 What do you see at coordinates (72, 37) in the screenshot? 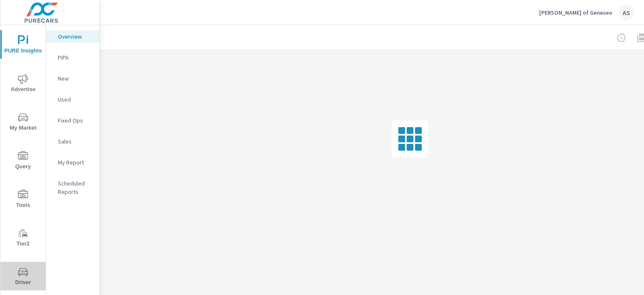
I see `div: Overview` at bounding box center [72, 37].